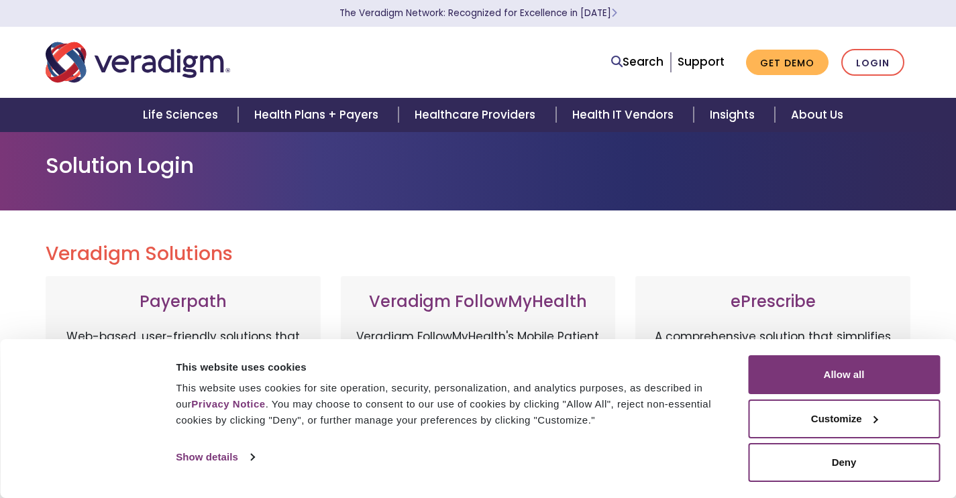 Image resolution: width=956 pixels, height=498 pixels. What do you see at coordinates (844, 419) in the screenshot?
I see `button: Customize` at bounding box center [844, 419].